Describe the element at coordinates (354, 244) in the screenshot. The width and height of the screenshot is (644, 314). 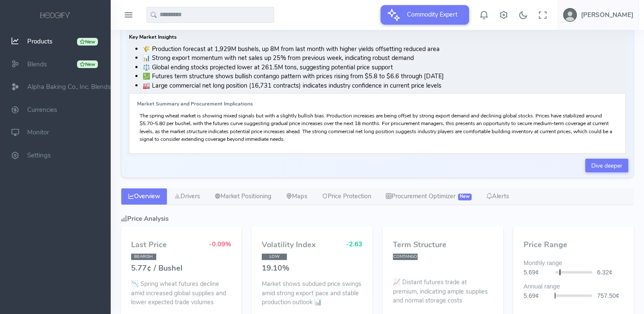
I see `span: -2.63` at that location.